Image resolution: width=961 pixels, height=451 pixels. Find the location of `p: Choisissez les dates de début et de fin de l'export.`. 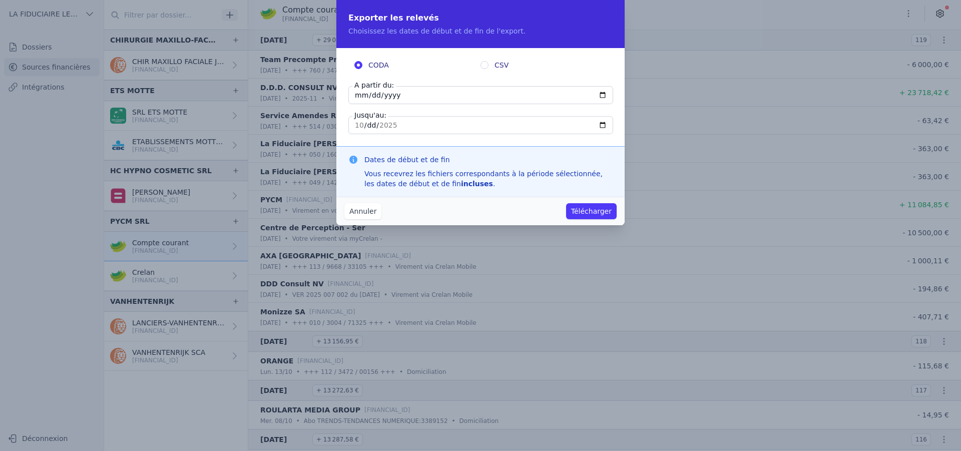

p: Choisissez les dates de début et de fin de l'export. is located at coordinates (481, 31).